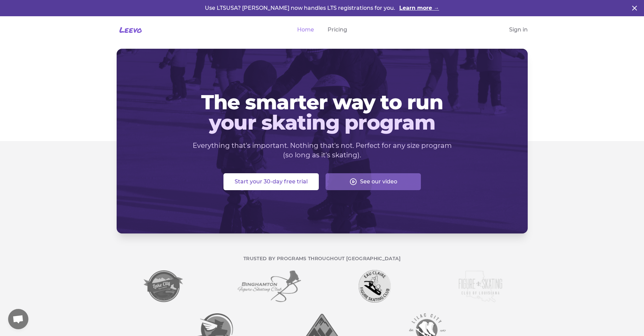 This screenshot has height=336, width=644. Describe the element at coordinates (373, 182) in the screenshot. I see `button: See our video` at that location.